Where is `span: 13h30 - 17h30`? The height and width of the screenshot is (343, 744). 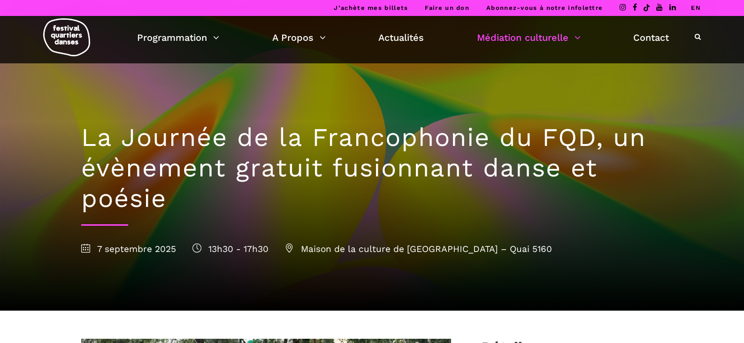 span: 13h30 - 17h30 is located at coordinates (231, 249).